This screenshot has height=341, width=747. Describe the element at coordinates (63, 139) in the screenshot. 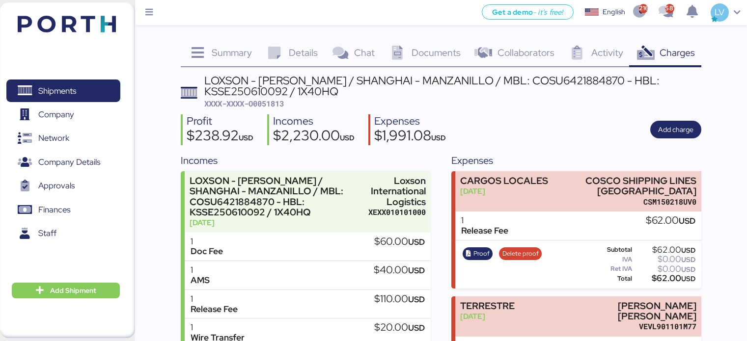

I see `a: Network` at that location.